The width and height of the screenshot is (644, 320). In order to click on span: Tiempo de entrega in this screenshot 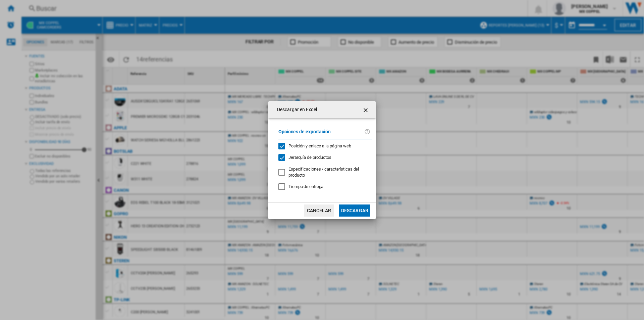, I will do `click(306, 186)`.